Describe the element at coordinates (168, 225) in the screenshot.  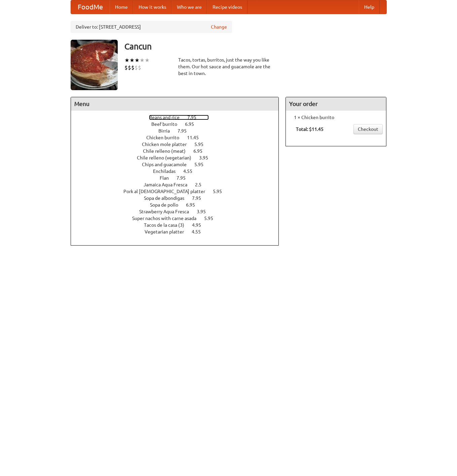
I see `span: Tacos de la casa (3)` at that location.